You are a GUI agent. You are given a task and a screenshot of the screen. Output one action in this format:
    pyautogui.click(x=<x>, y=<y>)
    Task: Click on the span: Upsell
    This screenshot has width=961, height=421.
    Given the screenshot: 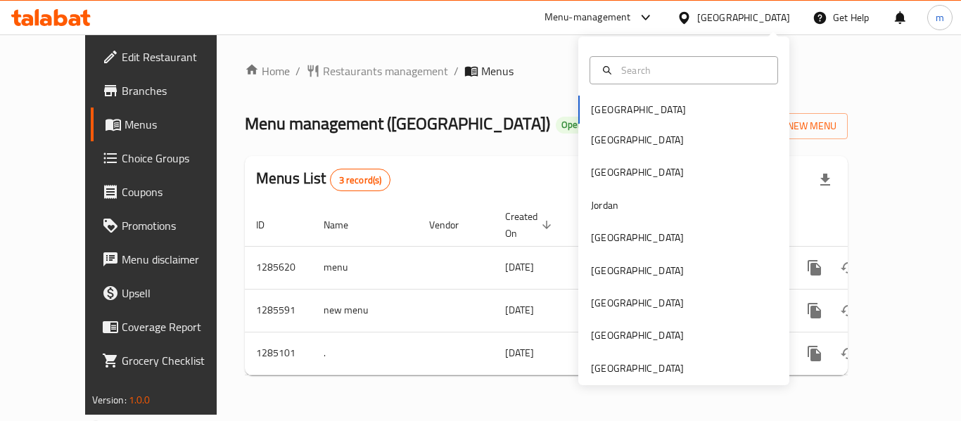 What is the action you would take?
    pyautogui.click(x=178, y=293)
    